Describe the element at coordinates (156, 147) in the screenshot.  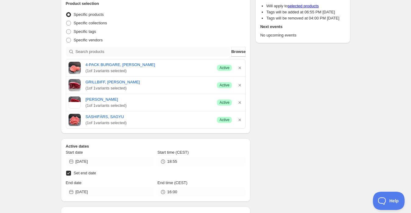
I see `h2: Active dates` at that location.